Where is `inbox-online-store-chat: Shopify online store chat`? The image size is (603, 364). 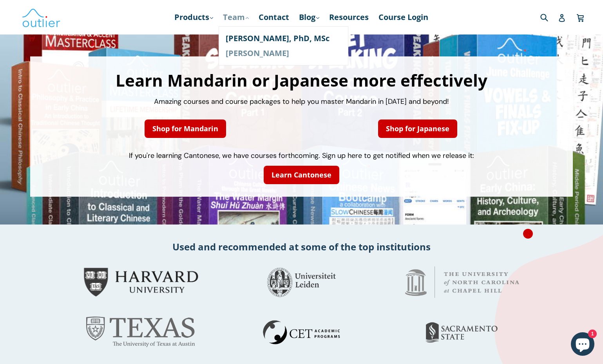
inbox-online-store-chat: Shopify online store chat is located at coordinates (583, 345).